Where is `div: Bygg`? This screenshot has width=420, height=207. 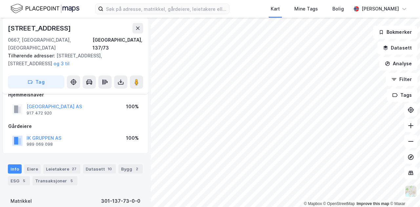
div: Bygg is located at coordinates (130, 169).